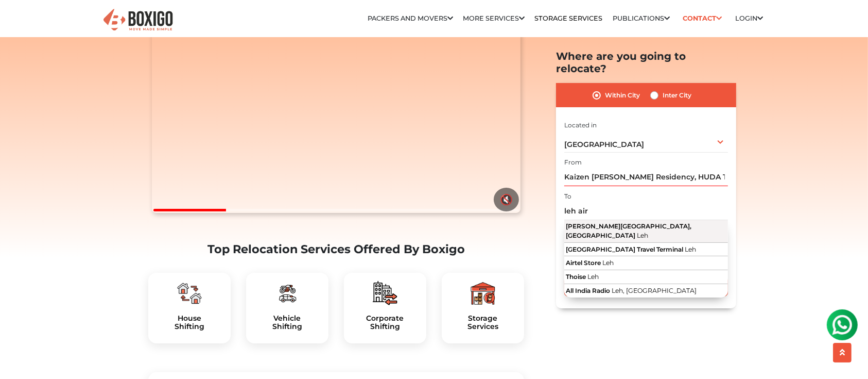 The width and height of the screenshot is (868, 379). Describe the element at coordinates (410, 18) in the screenshot. I see `a: Packers and Movers` at that location.